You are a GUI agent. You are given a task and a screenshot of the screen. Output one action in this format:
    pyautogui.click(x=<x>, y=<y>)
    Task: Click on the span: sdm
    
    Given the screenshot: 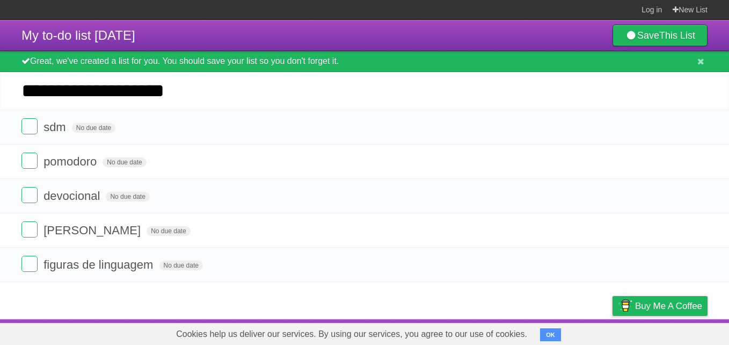 What is the action you would take?
    pyautogui.click(x=56, y=127)
    